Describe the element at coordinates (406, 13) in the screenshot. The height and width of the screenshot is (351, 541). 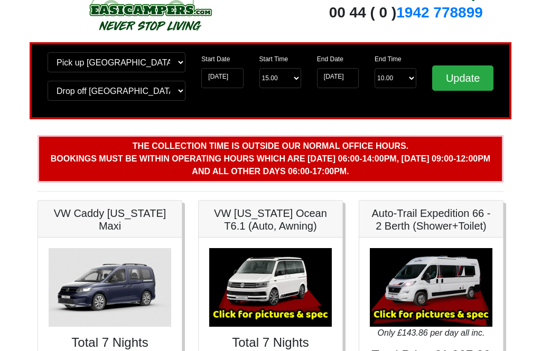
I see `div: 00 44 ( 0 )` at that location.